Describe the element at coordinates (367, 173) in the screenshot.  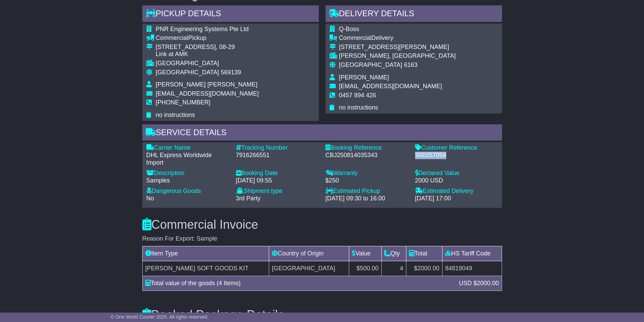
I see `div: Warranty` at that location.